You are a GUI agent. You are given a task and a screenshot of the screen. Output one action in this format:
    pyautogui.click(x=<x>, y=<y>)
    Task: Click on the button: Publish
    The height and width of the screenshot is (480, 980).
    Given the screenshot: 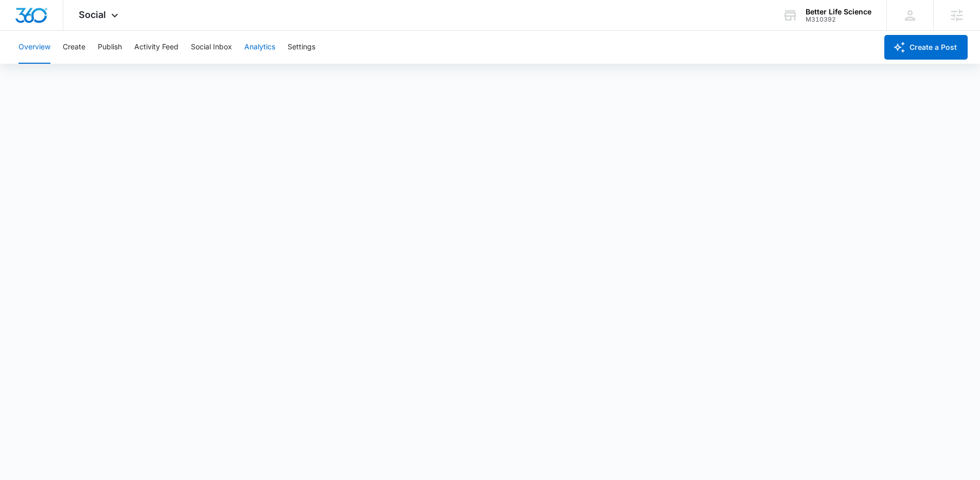 What is the action you would take?
    pyautogui.click(x=109, y=47)
    